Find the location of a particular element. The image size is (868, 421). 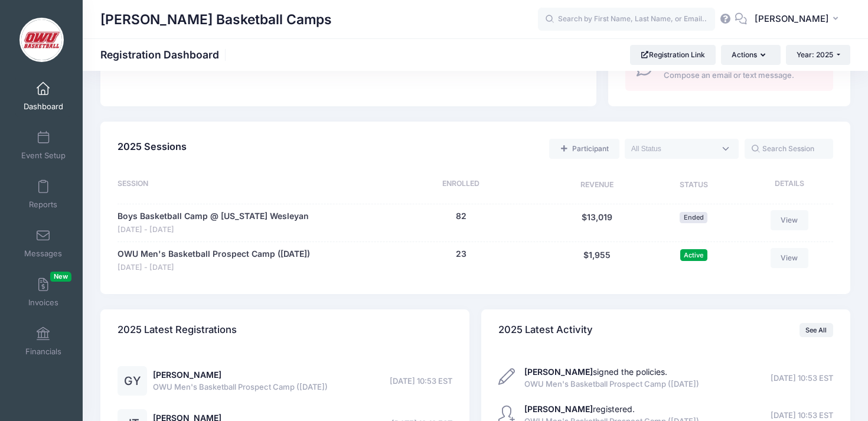

div: Session is located at coordinates (246, 185).